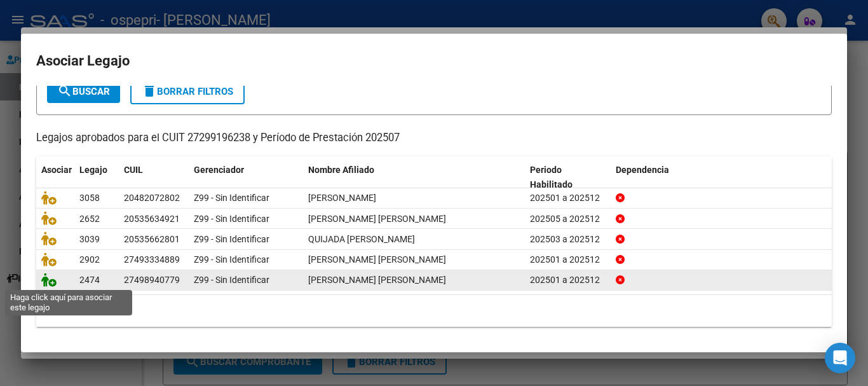 This screenshot has width=868, height=386. I want to click on span: Periodo Habilitado, so click(551, 177).